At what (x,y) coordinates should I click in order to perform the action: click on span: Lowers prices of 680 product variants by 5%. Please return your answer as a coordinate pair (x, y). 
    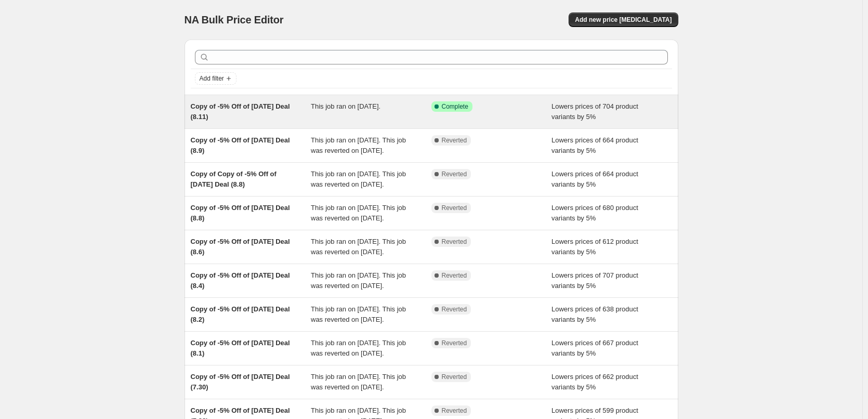
    Looking at the image, I should click on (595, 213).